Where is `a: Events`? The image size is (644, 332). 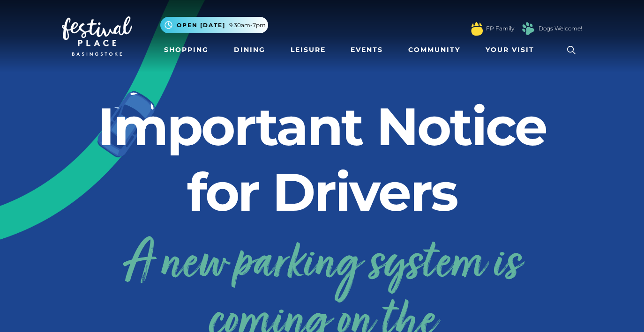 a: Events is located at coordinates (367, 50).